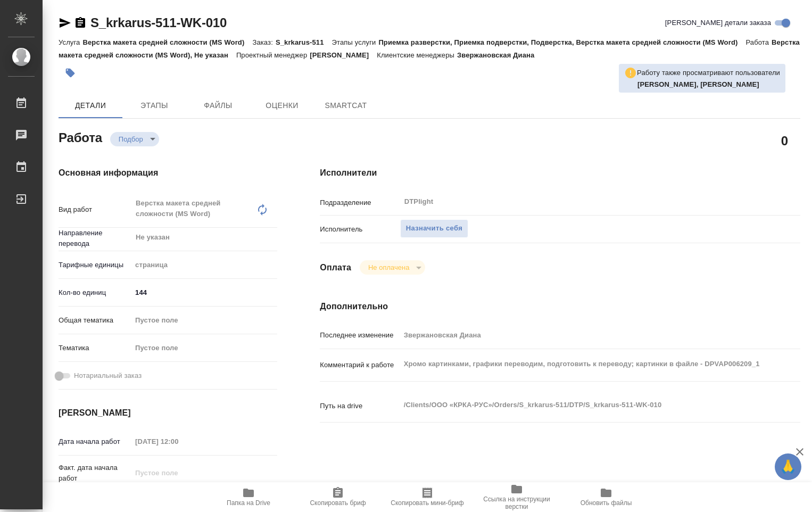 The image size is (812, 512). I want to click on p: Исполнитель, so click(360, 230).